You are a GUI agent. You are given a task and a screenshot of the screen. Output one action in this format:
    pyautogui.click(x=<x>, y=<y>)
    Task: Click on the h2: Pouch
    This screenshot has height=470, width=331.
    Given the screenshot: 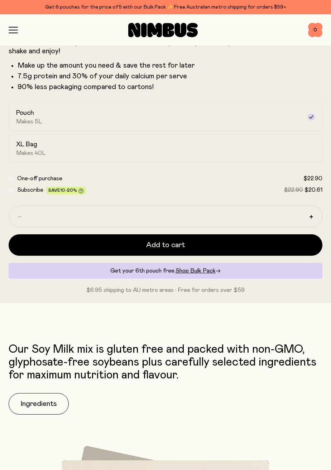 What is the action you would take?
    pyautogui.click(x=25, y=113)
    